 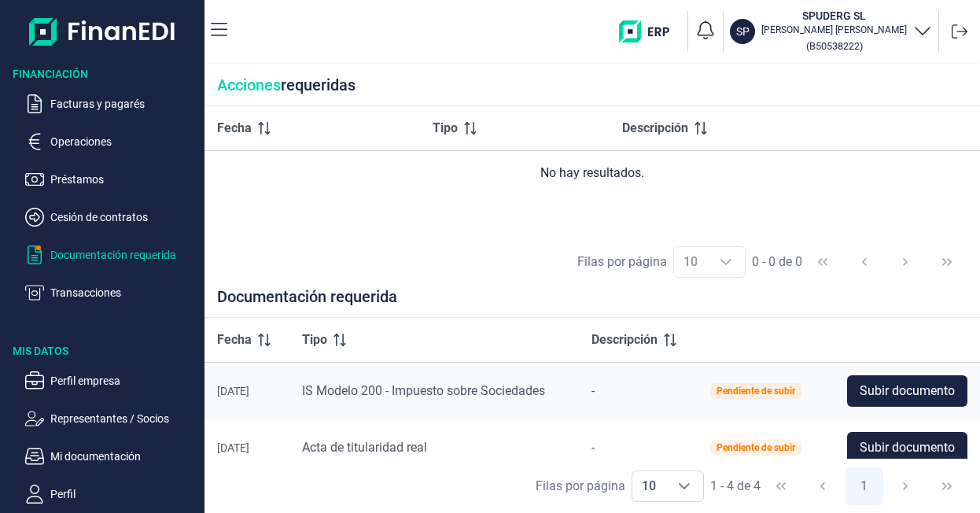 I want to click on span: IS Modelo 200 - Impuesto sobre Sociedades, so click(x=423, y=390).